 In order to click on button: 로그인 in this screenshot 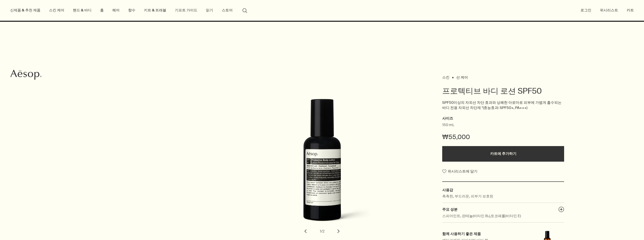, I will do `click(586, 10)`.